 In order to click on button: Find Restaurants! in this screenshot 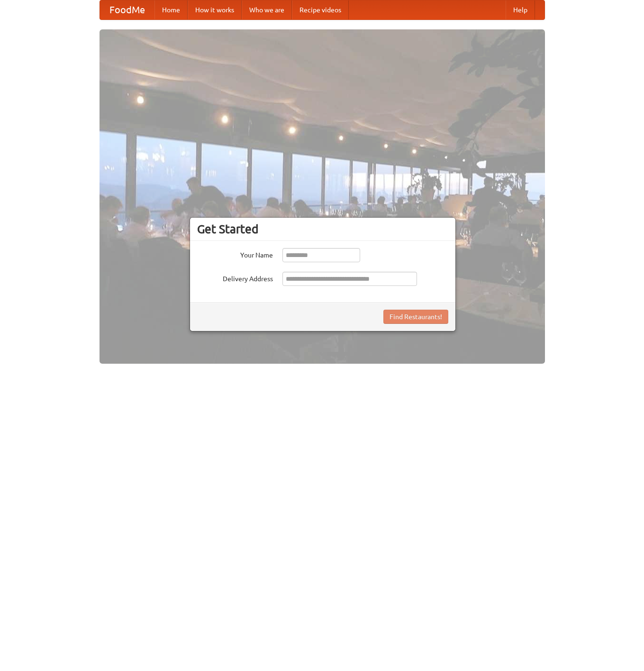, I will do `click(415, 316)`.